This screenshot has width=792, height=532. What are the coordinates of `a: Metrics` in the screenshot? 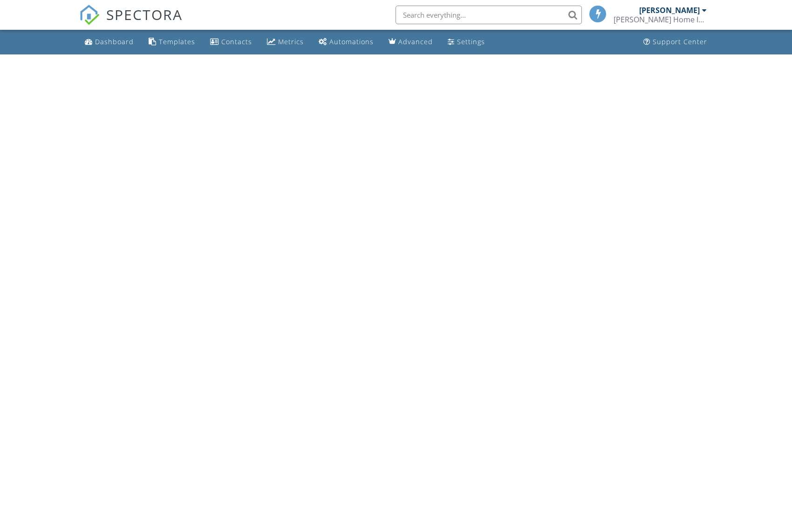 It's located at (285, 42).